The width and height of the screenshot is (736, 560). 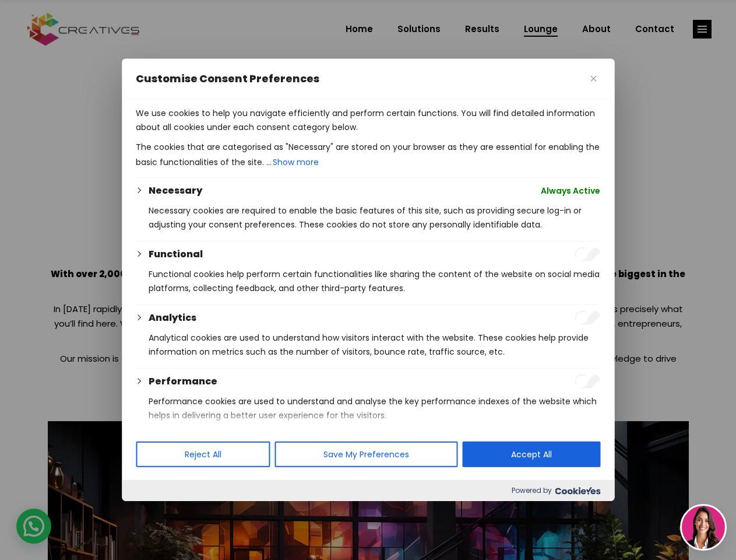 I want to click on p: Analytical cookies are used to understand how visitors interact with the website. These cookies h..., so click(x=374, y=345).